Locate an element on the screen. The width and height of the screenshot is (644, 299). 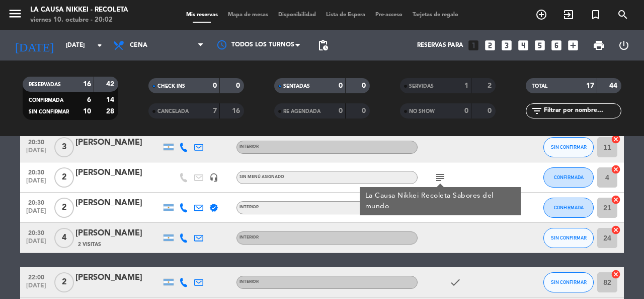
i: add_circle_outline is located at coordinates (542, 15).